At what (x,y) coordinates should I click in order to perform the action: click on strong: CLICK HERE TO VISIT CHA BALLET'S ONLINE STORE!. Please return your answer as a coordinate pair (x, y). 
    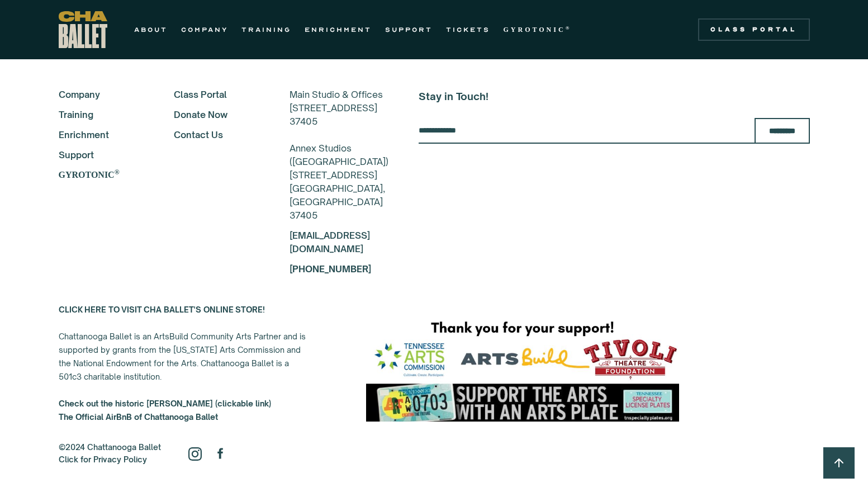
    Looking at the image, I should click on (162, 309).